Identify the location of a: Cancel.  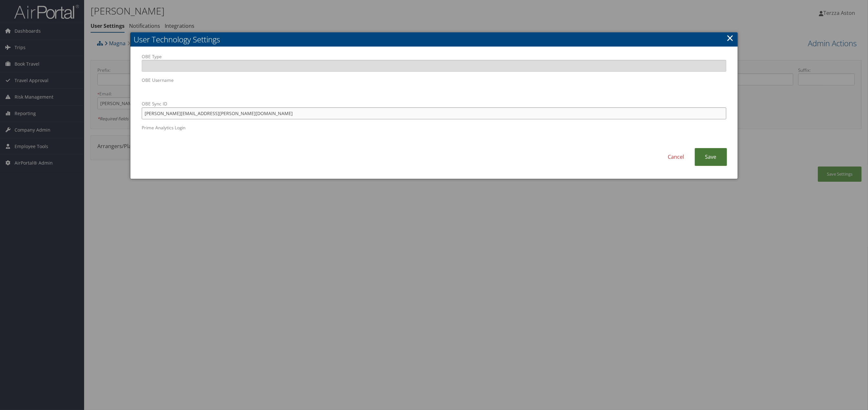
(676, 157).